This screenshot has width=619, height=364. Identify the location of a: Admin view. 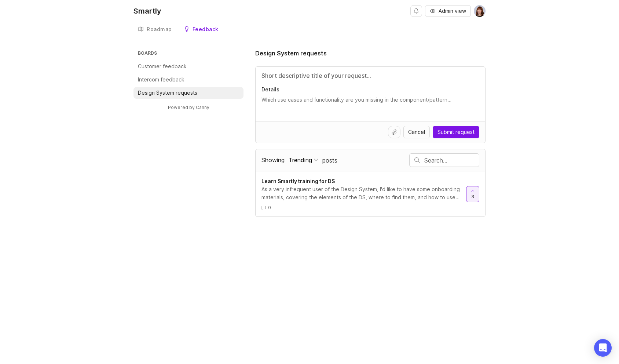
(448, 11).